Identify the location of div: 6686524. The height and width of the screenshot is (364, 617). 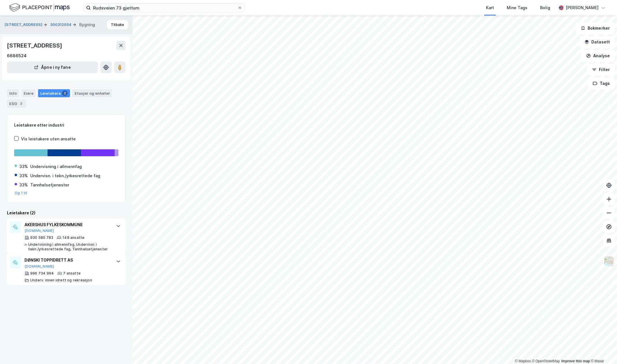
(17, 56).